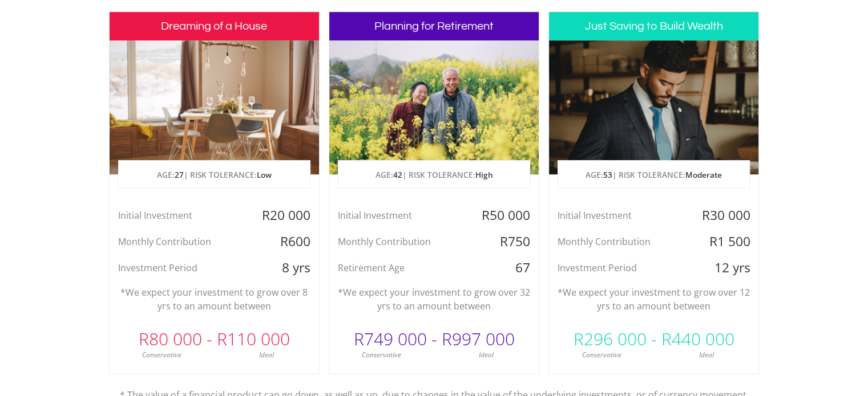 Image resolution: width=868 pixels, height=396 pixels. Describe the element at coordinates (654, 27) in the screenshot. I see `h3: Just Saving to Build Wealth` at that location.